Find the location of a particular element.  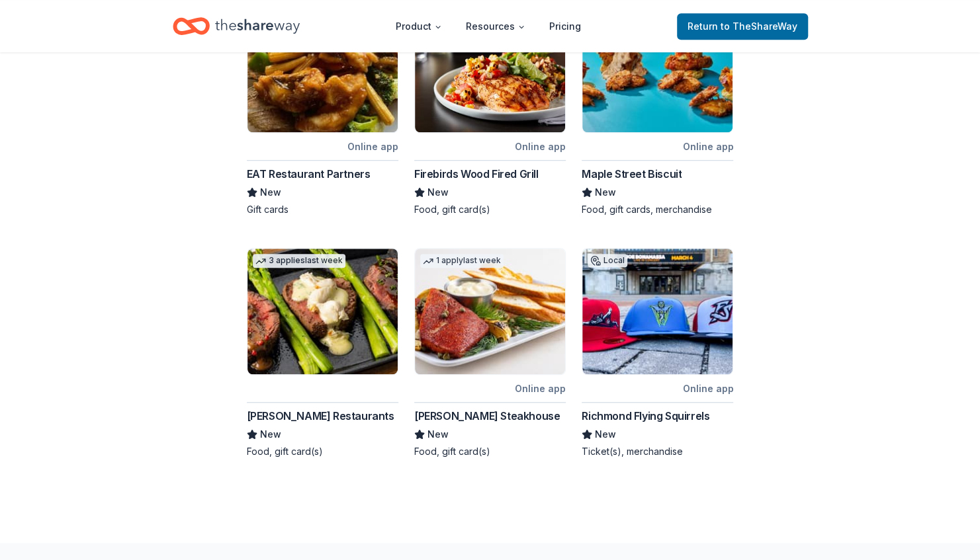

div: EAT Restaurant Partners is located at coordinates (308, 174).